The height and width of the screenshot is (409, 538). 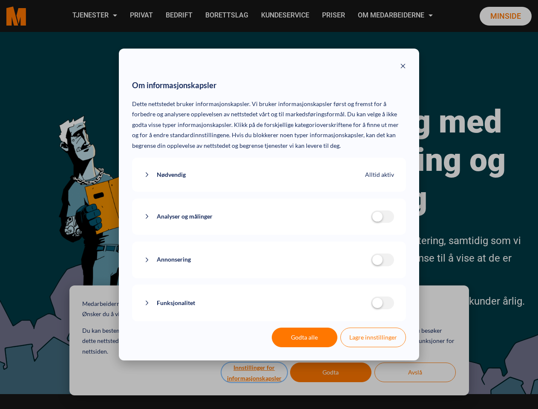 I want to click on span: Funksjonalitet, so click(x=176, y=303).